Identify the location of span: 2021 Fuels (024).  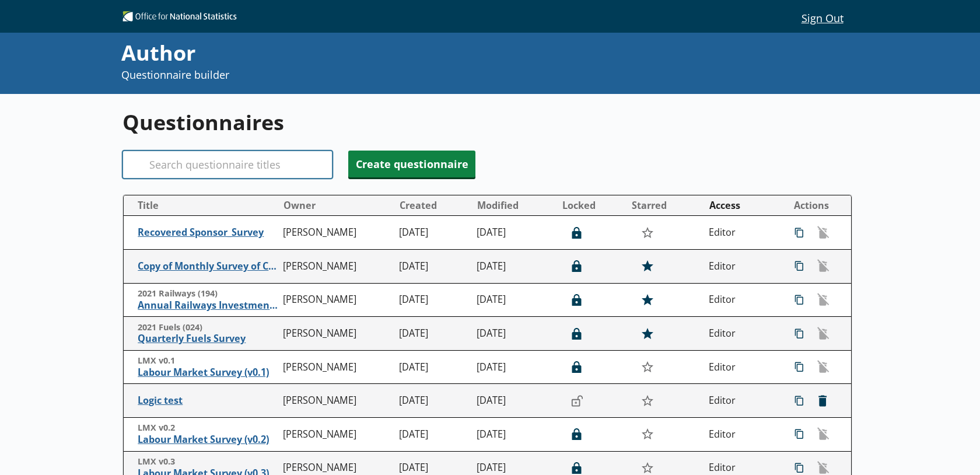
(208, 328).